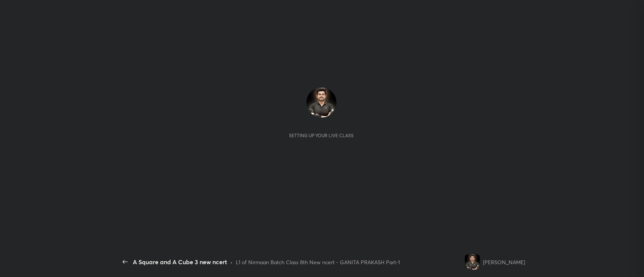 The image size is (644, 277). What do you see at coordinates (180, 262) in the screenshot?
I see `div: A Square and A Cube 3 new ncert` at bounding box center [180, 262].